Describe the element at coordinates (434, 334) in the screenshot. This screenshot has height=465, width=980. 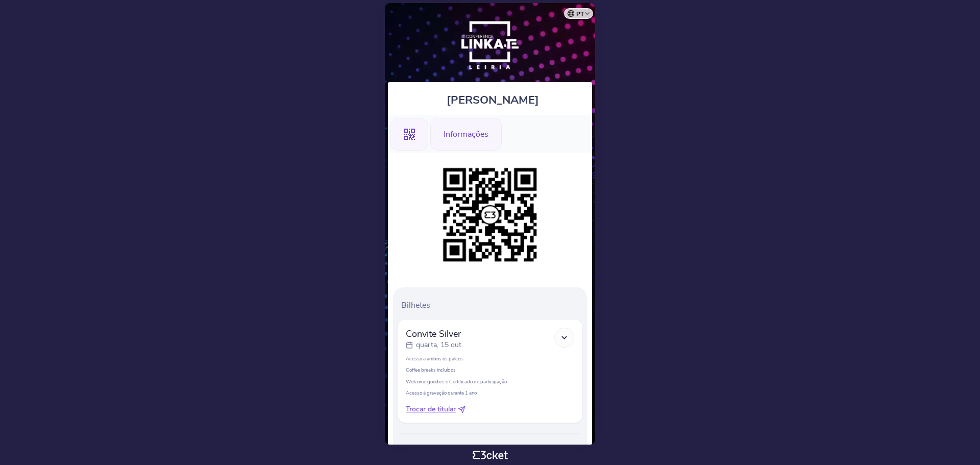
I see `span: Convite Silver` at that location.